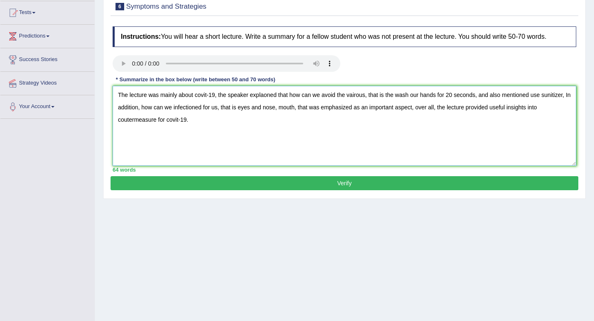  What do you see at coordinates (47, 82) in the screenshot?
I see `a: Strategy Videos` at bounding box center [47, 82].